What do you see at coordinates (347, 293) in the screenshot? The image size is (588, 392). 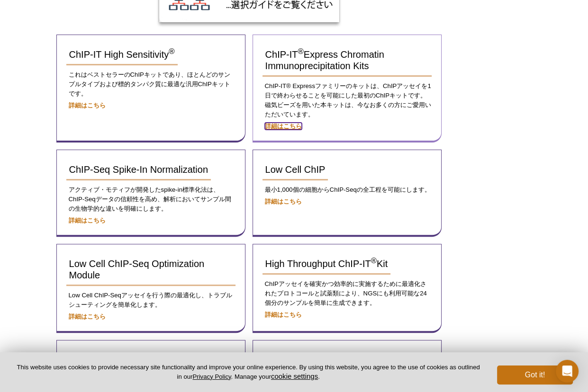 I see `p: ChIPアッセイを確実かつ効率的に実施するために最適化されたプロトコールと試薬類により、NGSにも利用可能な24個分のサンプルを簡単に生成できます。` at bounding box center [347, 293].